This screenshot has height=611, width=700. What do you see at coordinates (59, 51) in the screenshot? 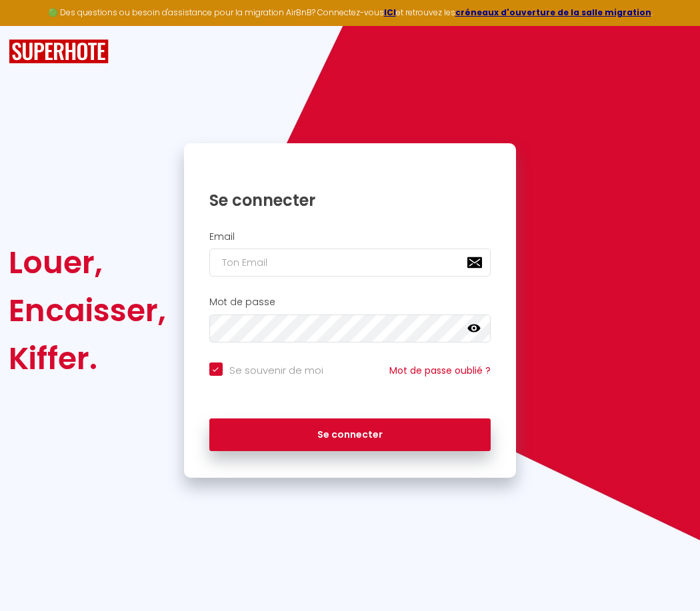
I see `img: SuperHote logo` at bounding box center [59, 51].